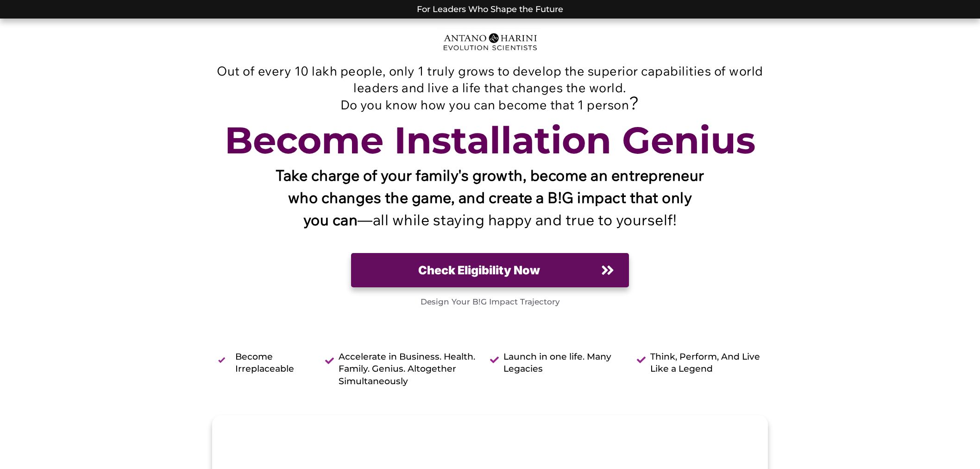 The height and width of the screenshot is (469, 980). Describe the element at coordinates (479, 270) in the screenshot. I see `strong: Check Eligibility Now` at that location.